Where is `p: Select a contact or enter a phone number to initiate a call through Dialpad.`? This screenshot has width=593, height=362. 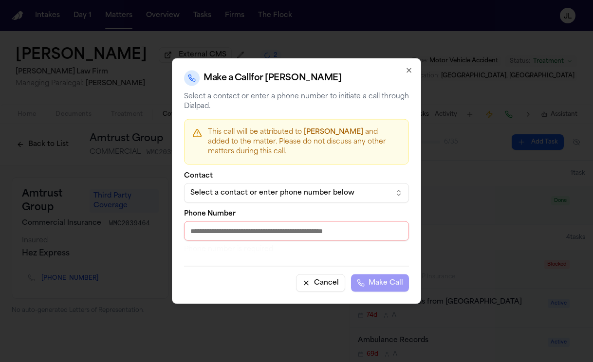
p: Select a contact or enter a phone number to initiate a call through Dialpad. is located at coordinates (296, 102).